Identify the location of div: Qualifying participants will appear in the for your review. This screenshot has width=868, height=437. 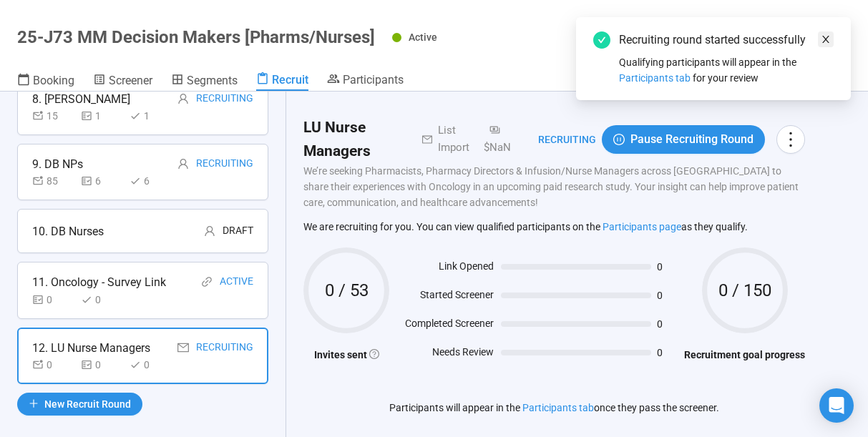
(726, 70).